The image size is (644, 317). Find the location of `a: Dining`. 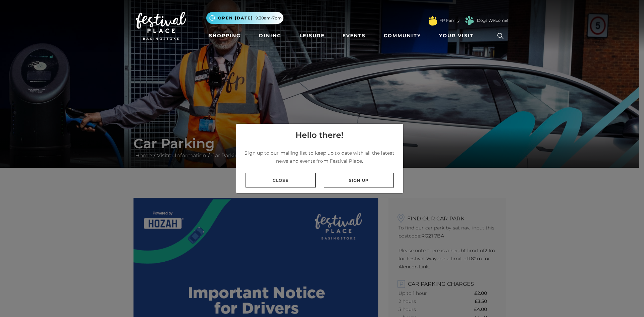

a: Dining is located at coordinates (270, 35).